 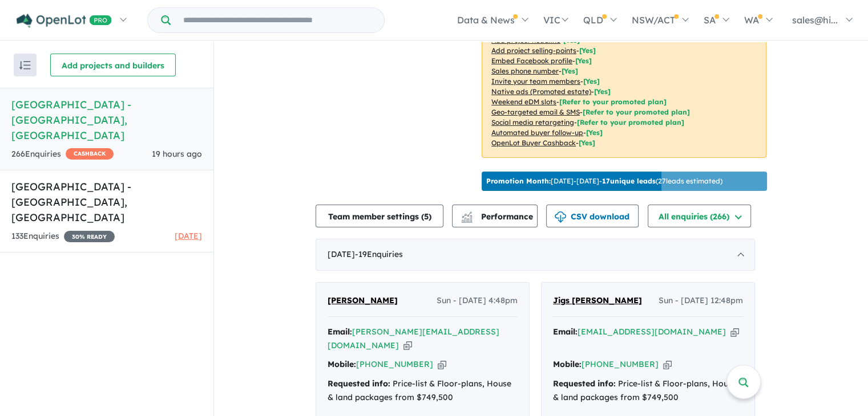 I want to click on b: 17 unique leads, so click(x=629, y=181).